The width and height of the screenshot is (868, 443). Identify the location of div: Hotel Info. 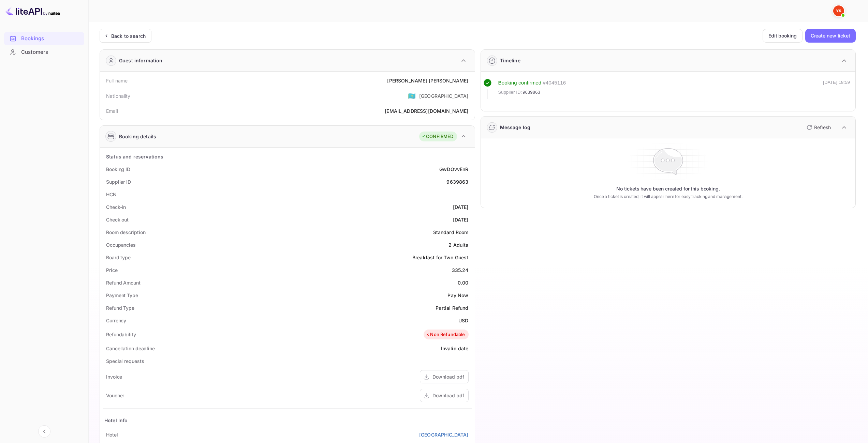
(116, 420).